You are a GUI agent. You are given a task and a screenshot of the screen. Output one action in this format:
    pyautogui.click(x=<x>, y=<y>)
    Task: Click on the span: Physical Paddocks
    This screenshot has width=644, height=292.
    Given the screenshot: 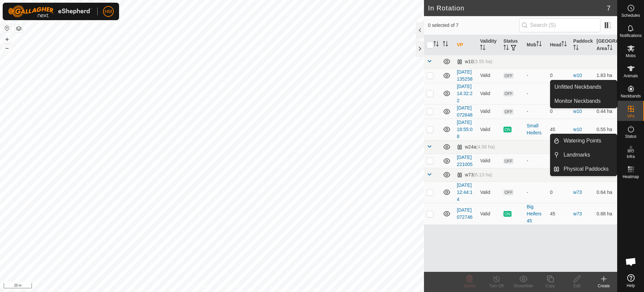 What is the action you would take?
    pyautogui.click(x=586, y=169)
    